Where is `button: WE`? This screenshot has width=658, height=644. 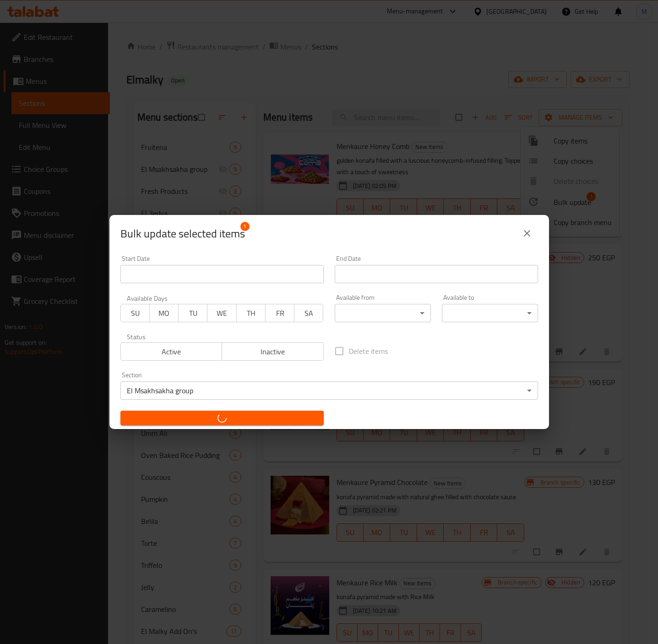 button: WE is located at coordinates (222, 313).